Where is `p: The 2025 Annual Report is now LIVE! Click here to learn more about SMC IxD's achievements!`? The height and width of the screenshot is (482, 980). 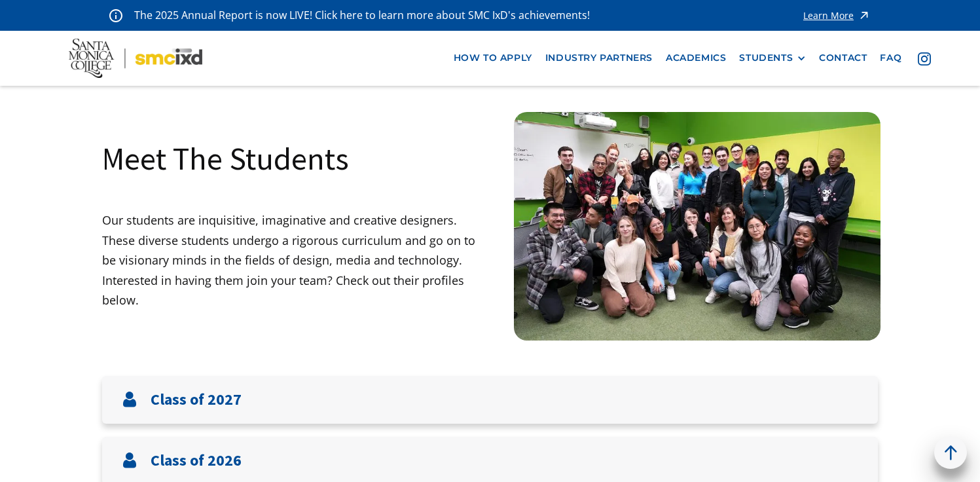
p: The 2025 Annual Report is now LIVE! Click here to learn more about SMC IxD's achievements! is located at coordinates (363, 15).